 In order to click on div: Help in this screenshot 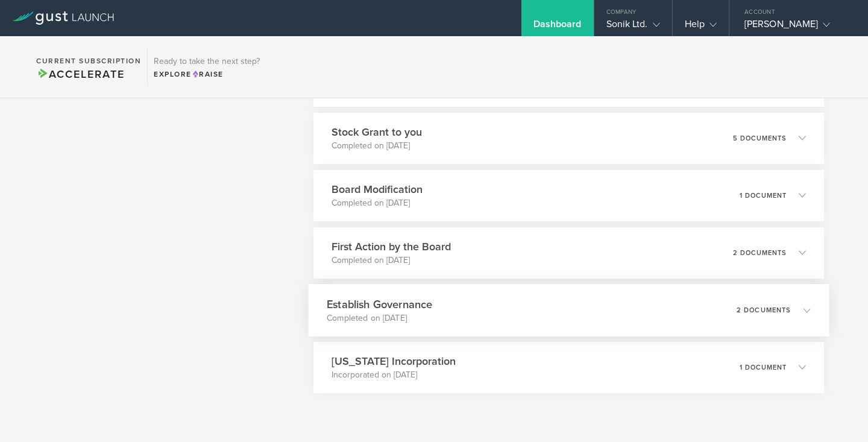, I will do `click(700, 27)`.